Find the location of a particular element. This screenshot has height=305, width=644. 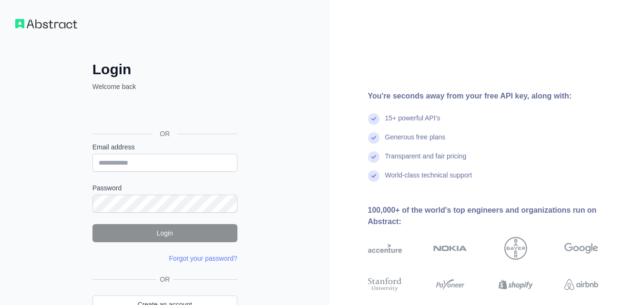

label: Password is located at coordinates (165, 188).